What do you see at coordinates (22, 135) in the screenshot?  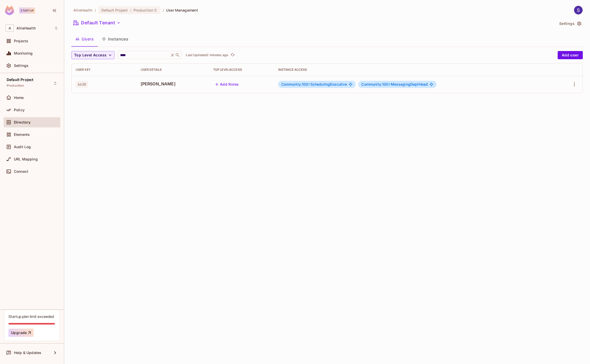 I see `span: Elements` at bounding box center [22, 135].